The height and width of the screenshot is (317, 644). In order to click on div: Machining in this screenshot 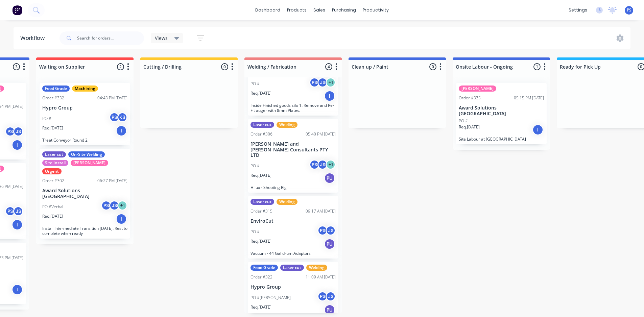, I will do `click(85, 89)`.